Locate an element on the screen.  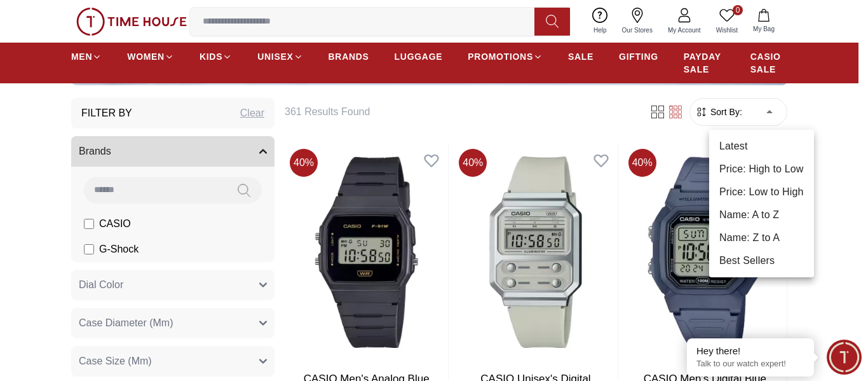
div: Chat Widget is located at coordinates (844, 357).